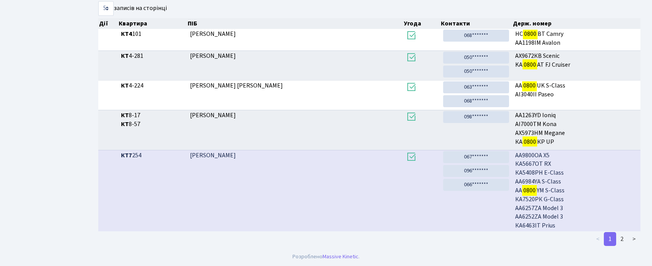 The image size is (652, 266). I want to click on span: 8-17 8-57, so click(152, 120).